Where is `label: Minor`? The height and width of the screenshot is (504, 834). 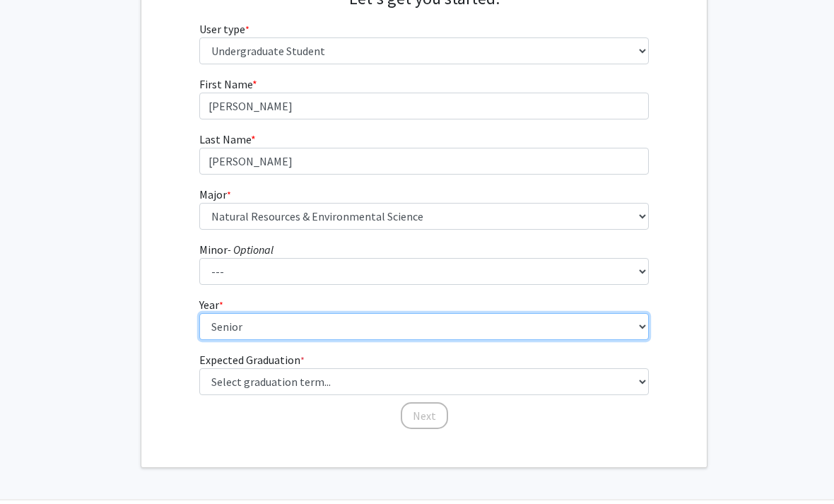
label: Minor is located at coordinates (236, 249).